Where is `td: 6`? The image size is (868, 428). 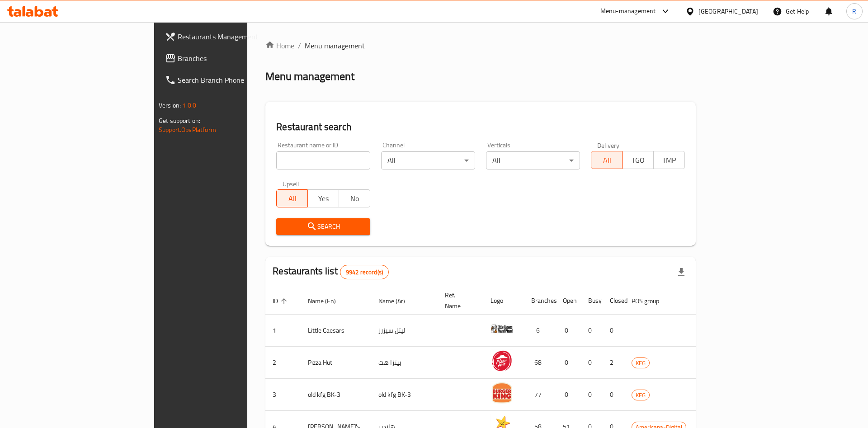
td: 6 is located at coordinates (540, 330).